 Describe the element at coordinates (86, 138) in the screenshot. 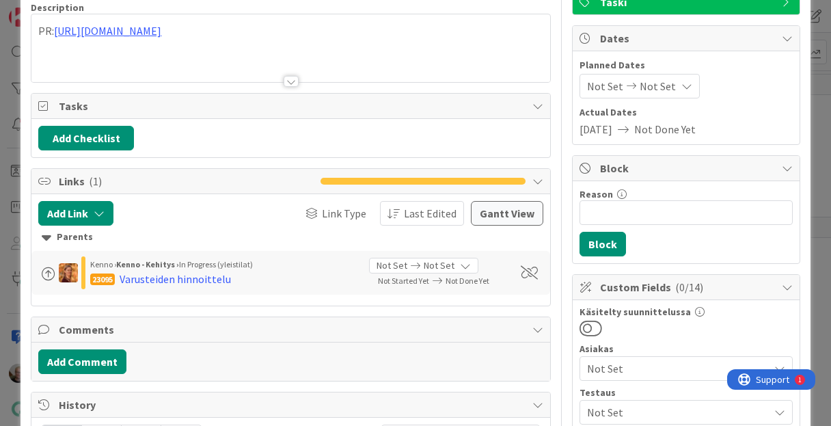

I see `button: Add Checklist` at that location.